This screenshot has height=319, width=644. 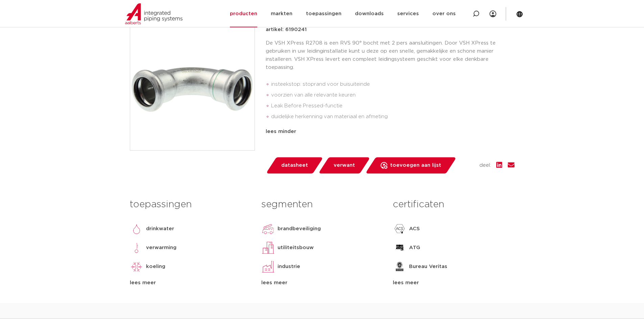 What do you see at coordinates (392, 106) in the screenshot?
I see `li: Leak Before Pressed-functie` at bounding box center [392, 106].